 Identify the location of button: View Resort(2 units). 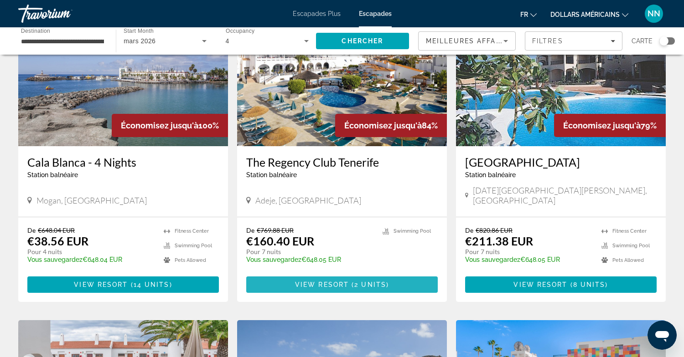
(342, 285).